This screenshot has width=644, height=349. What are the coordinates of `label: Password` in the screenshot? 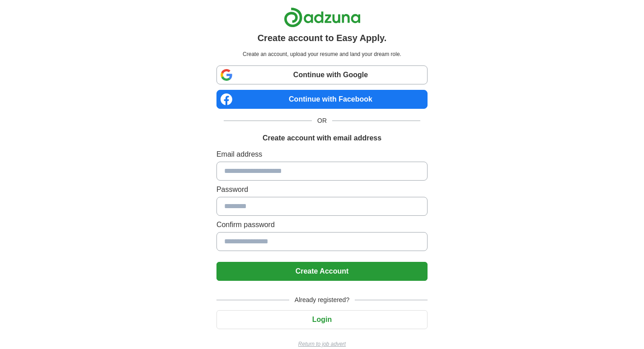 It's located at (322, 189).